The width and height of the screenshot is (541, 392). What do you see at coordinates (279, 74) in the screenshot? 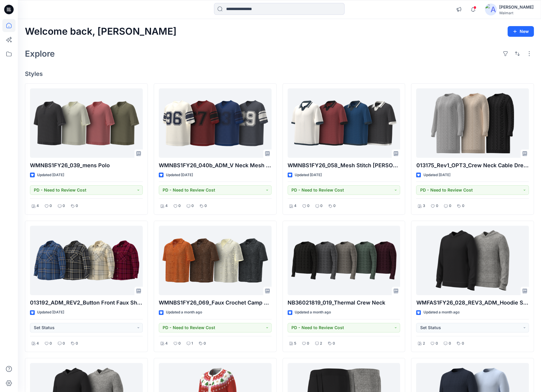
I see `h4: Styles` at bounding box center [279, 74].